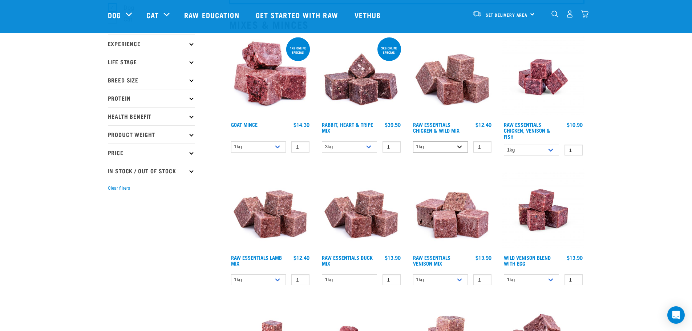 This screenshot has width=692, height=331. Describe the element at coordinates (527, 260) in the screenshot. I see `a: Wild Venison Blend with Egg` at that location.